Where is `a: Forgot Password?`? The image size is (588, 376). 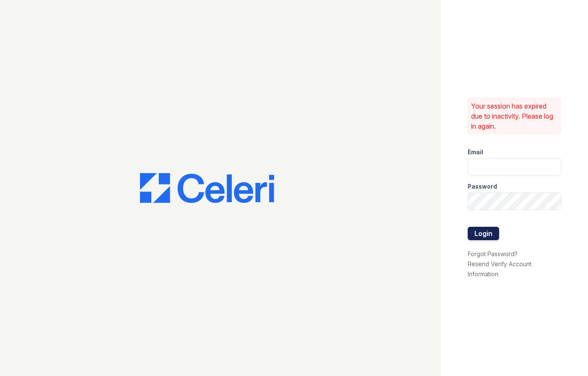 a: Forgot Password? is located at coordinates (492, 254).